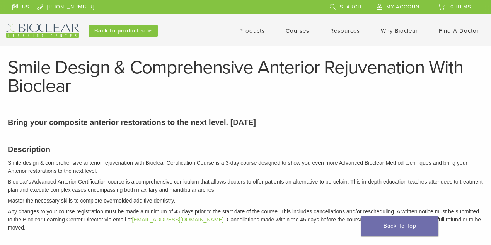  I want to click on span: My Account, so click(404, 7).